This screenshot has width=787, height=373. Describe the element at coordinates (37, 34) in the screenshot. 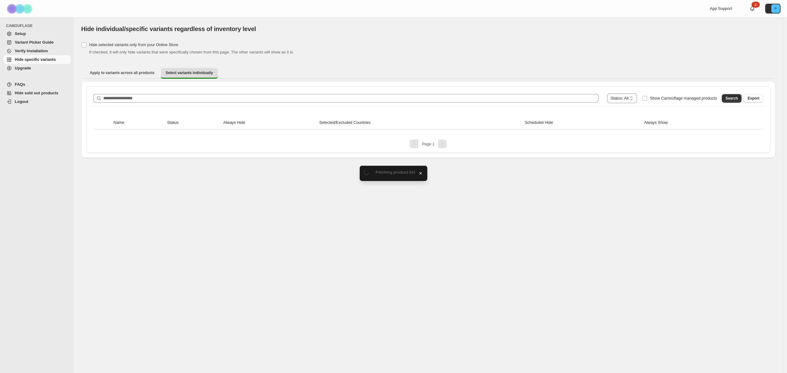

I see `a: Setup` at that location.